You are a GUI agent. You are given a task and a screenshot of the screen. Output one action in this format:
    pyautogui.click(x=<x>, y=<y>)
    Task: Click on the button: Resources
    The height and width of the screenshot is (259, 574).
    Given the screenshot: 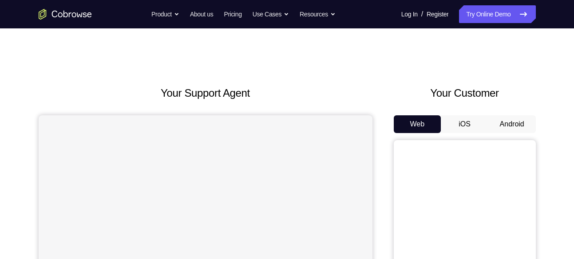 What is the action you would take?
    pyautogui.click(x=317, y=14)
    